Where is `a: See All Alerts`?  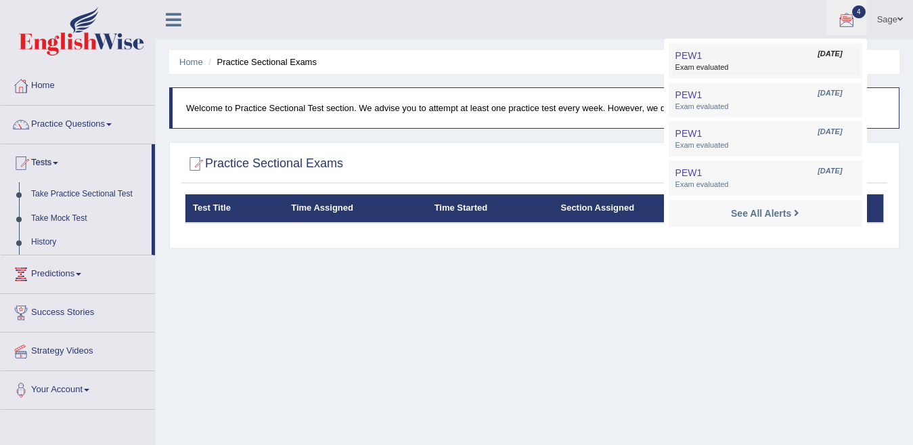 a: See All Alerts is located at coordinates (765, 213).